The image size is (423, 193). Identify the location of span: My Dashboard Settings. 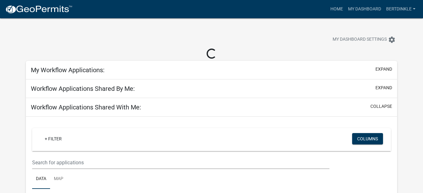
(360, 40).